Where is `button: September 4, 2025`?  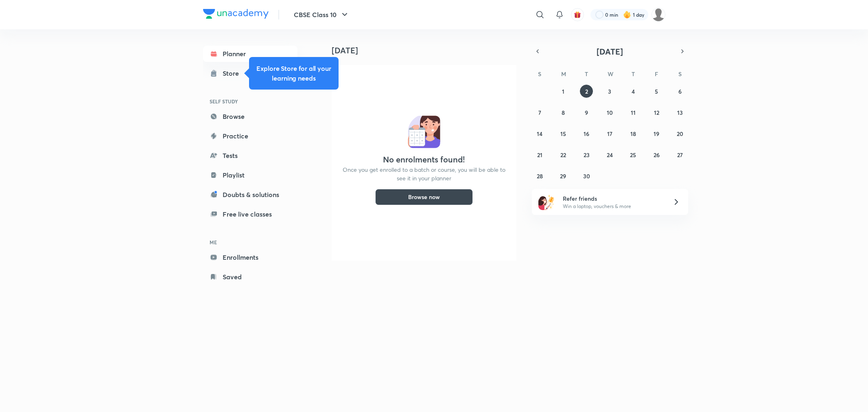
button: September 4, 2025 is located at coordinates (633, 91).